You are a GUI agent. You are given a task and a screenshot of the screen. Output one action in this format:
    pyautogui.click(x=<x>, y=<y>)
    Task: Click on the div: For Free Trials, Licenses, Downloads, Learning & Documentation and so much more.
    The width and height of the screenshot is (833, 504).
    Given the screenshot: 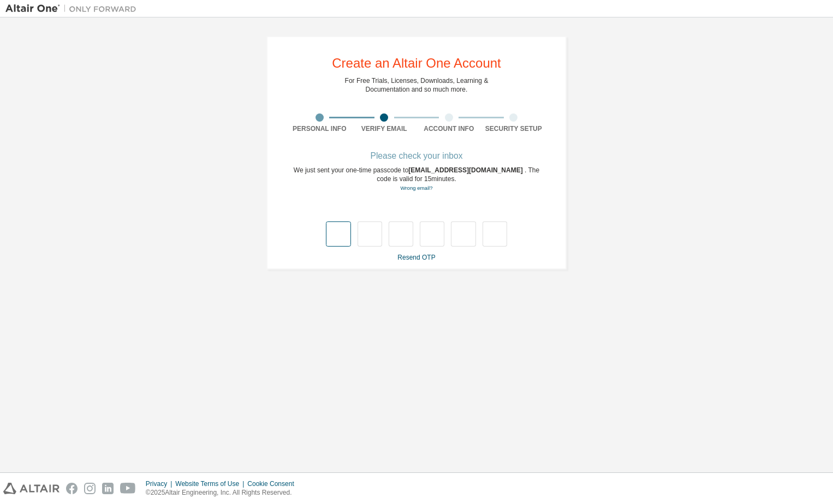 What is the action you would take?
    pyautogui.click(x=417, y=85)
    